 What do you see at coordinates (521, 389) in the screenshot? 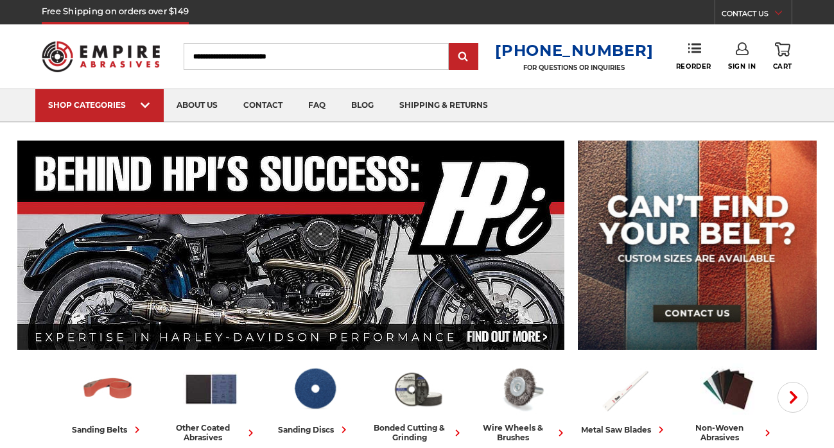
I see `img: Wire Wheels & Brushes` at bounding box center [521, 389].